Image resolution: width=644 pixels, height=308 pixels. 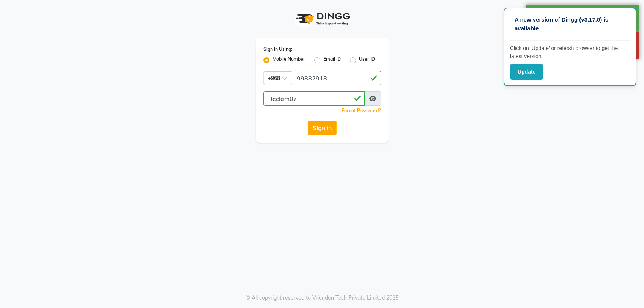 What do you see at coordinates (322, 128) in the screenshot?
I see `button: Sign In` at bounding box center [322, 128].